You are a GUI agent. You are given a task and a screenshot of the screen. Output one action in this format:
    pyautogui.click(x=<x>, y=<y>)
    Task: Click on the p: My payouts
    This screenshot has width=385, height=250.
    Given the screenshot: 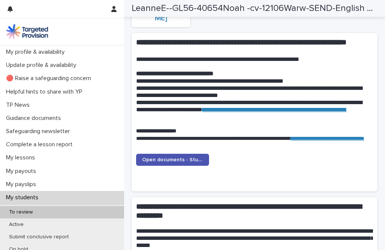 What is the action you would take?
    pyautogui.click(x=23, y=171)
    